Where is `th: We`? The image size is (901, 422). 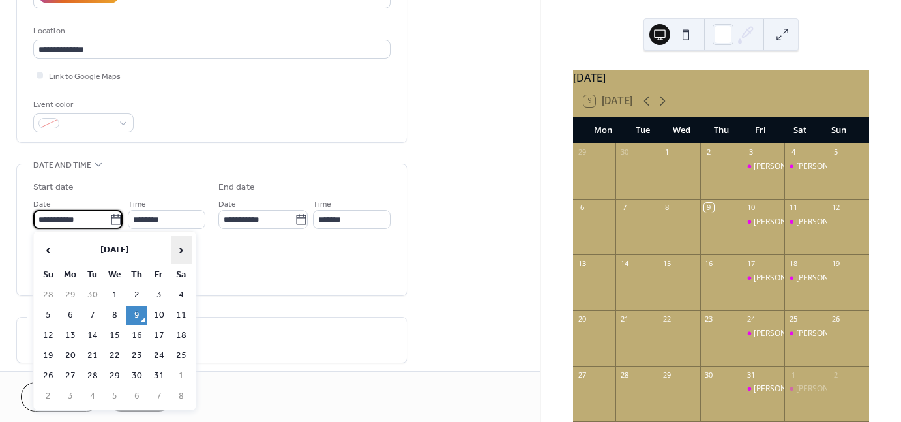 th: We is located at coordinates (115, 275).